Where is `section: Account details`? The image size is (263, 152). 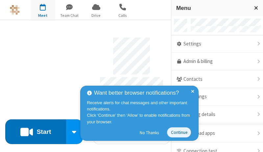 section: Account details is located at coordinates (132, 71).